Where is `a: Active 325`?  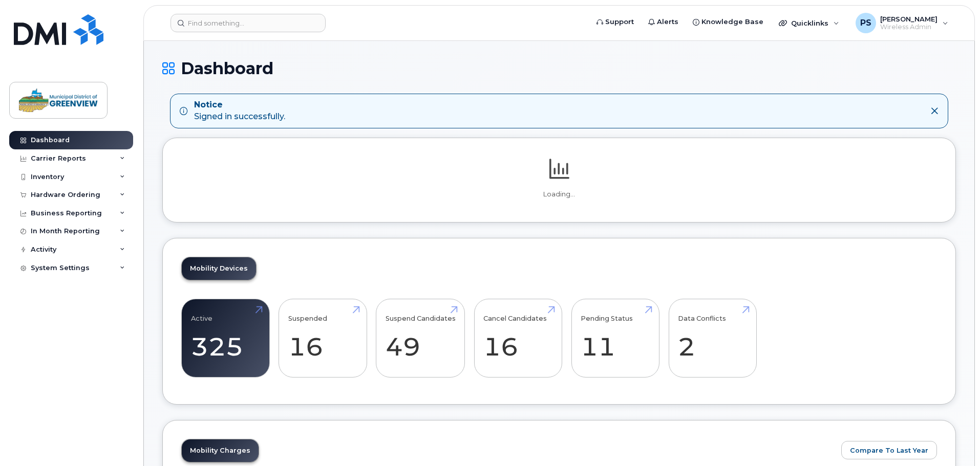
a: Active 325 is located at coordinates (225, 338).